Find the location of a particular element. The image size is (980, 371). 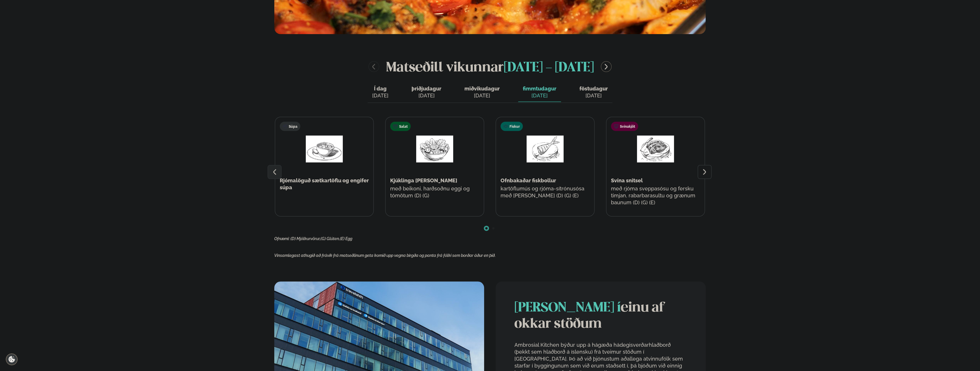

button: menu-btn-left is located at coordinates (374, 67).